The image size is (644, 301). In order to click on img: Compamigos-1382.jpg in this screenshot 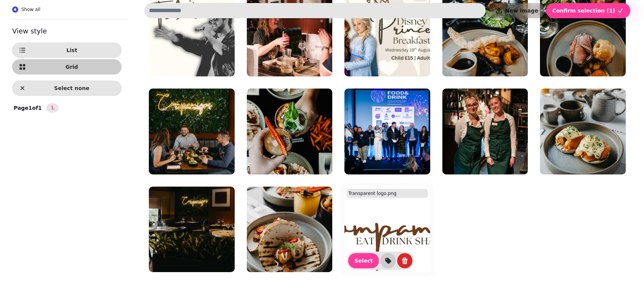, I will do `click(192, 131)`.